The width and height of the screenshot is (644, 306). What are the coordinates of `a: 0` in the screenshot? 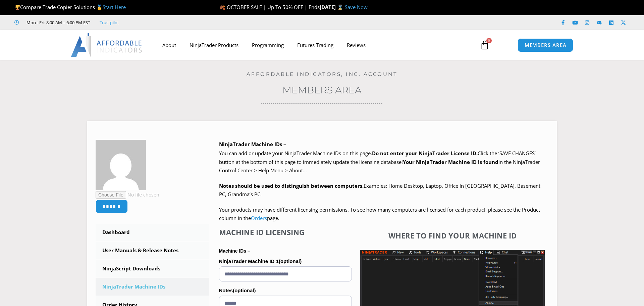 It's located at (485, 45).